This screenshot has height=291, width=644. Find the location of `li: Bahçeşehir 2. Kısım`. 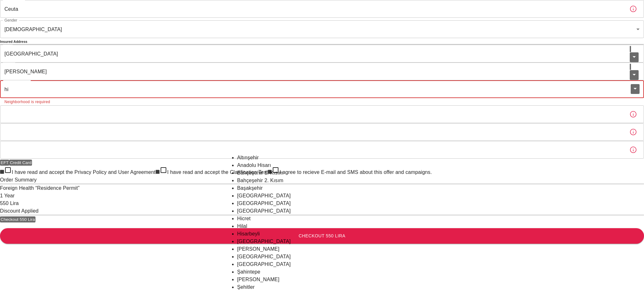

li: Bahçeşehir 2. Kısım is located at coordinates (322, 180).